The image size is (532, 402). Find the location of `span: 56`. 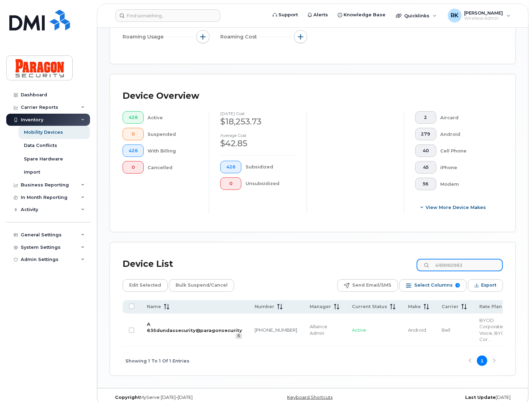

span: 56 is located at coordinates (426, 184).